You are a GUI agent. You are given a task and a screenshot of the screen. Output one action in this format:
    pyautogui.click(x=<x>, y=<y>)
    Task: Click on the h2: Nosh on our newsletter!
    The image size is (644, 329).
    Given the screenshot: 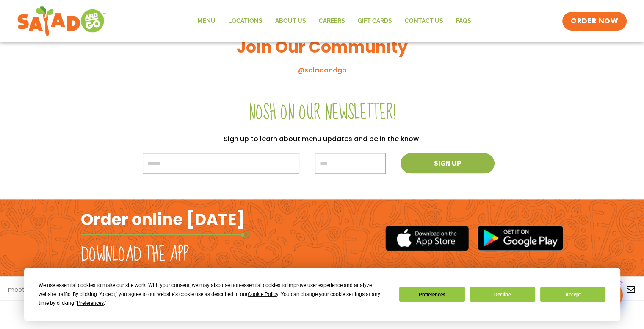 What is the action you would take?
    pyautogui.click(x=322, y=113)
    